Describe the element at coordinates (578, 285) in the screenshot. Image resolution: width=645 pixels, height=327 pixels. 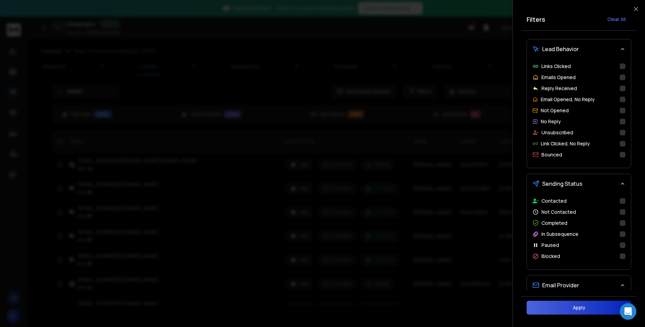
I see `button: Email Provider` at that location.